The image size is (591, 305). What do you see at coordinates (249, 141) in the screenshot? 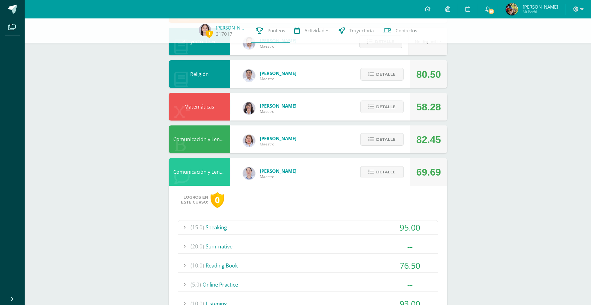
I see `img: a4e180d3c88e615cdf9cba2a7be06673.png` at bounding box center [249, 141].